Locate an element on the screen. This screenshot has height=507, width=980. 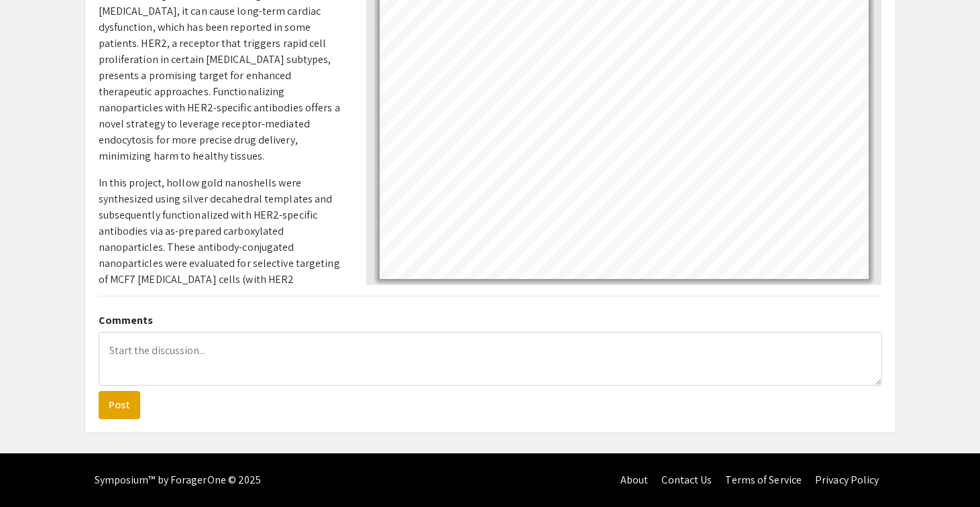
a: Privacy Policy is located at coordinates (847, 480).